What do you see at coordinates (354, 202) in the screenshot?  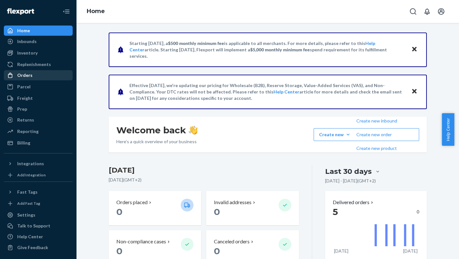 I see `p: Delivered orders` at bounding box center [354, 202].